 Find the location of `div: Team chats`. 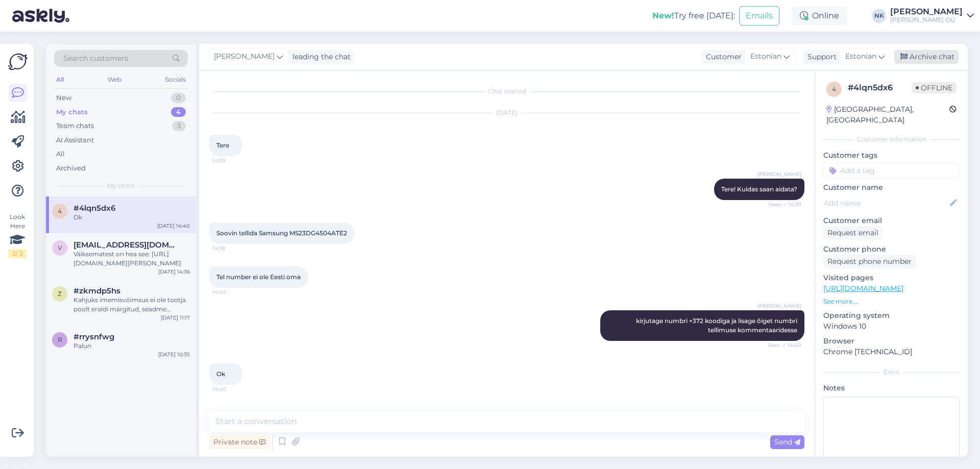

div: Team chats is located at coordinates (75, 126).